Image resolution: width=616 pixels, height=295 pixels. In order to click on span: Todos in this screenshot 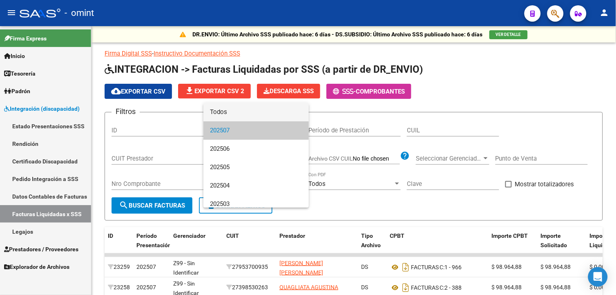, I will do `click(256, 112)`.